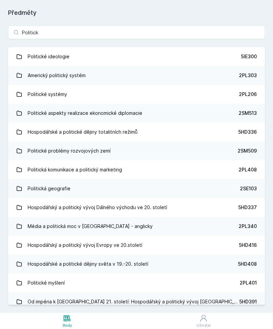 The height and width of the screenshot is (329, 273). I want to click on div: Americký politický systém, so click(57, 75).